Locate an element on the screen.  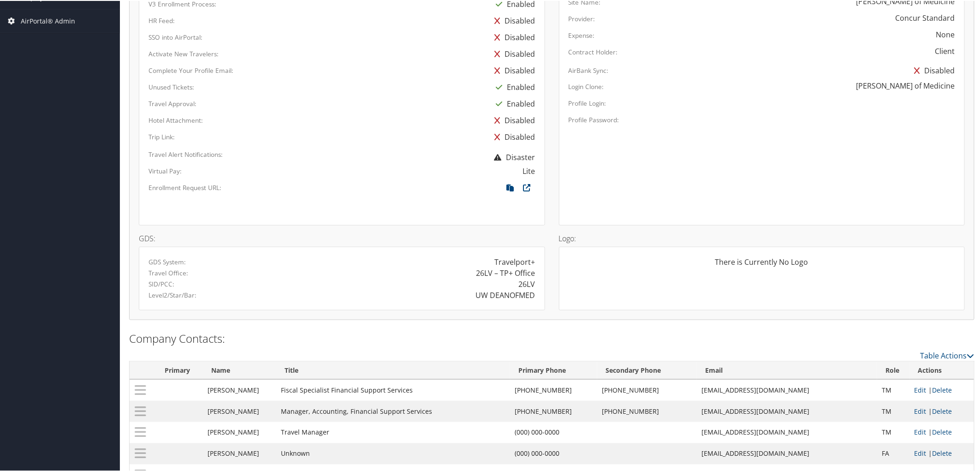
label: Complete Your Profile Email: is located at coordinates (191, 70).